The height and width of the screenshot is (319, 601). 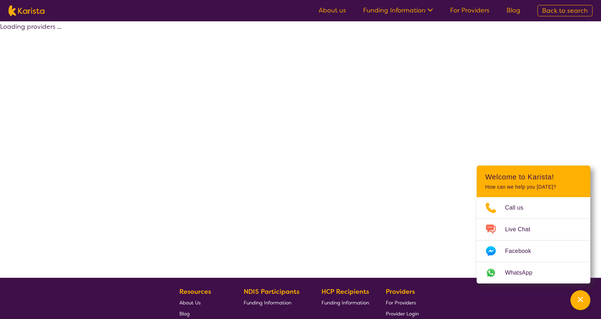 I want to click on a: About Us, so click(x=203, y=303).